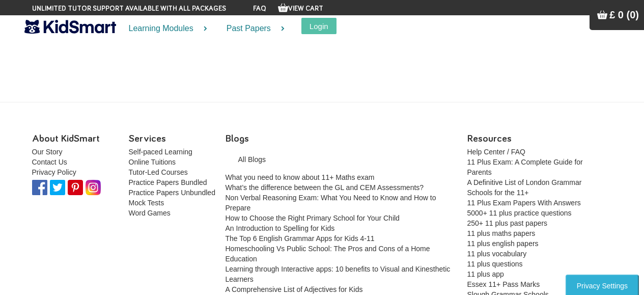 The image size is (644, 295). What do you see at coordinates (172, 193) in the screenshot?
I see `a: Practice Papers Unbundled` at bounding box center [172, 193].